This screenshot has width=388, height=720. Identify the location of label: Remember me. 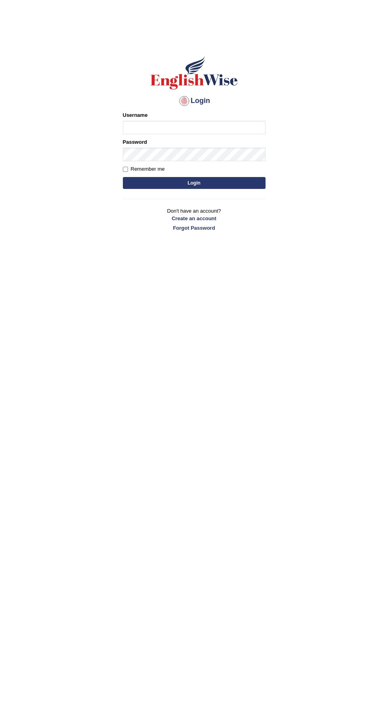
(144, 169).